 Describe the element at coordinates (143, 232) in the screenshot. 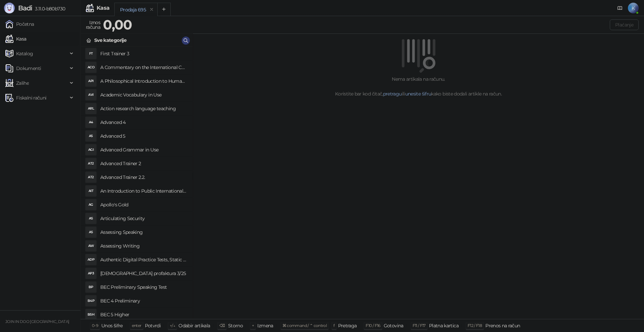

I see `h4: Assessing Speaking` at that location.